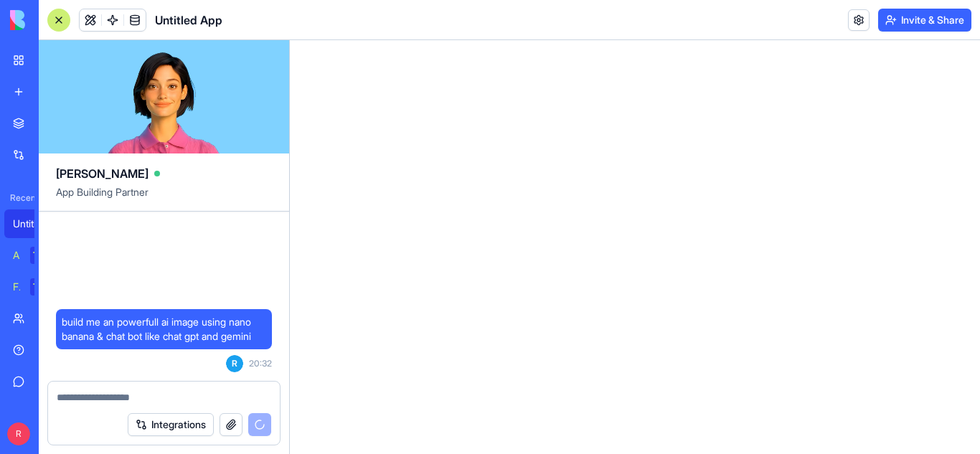 The width and height of the screenshot is (980, 454). What do you see at coordinates (33, 224) in the screenshot?
I see `a: Untitled App` at bounding box center [33, 224].